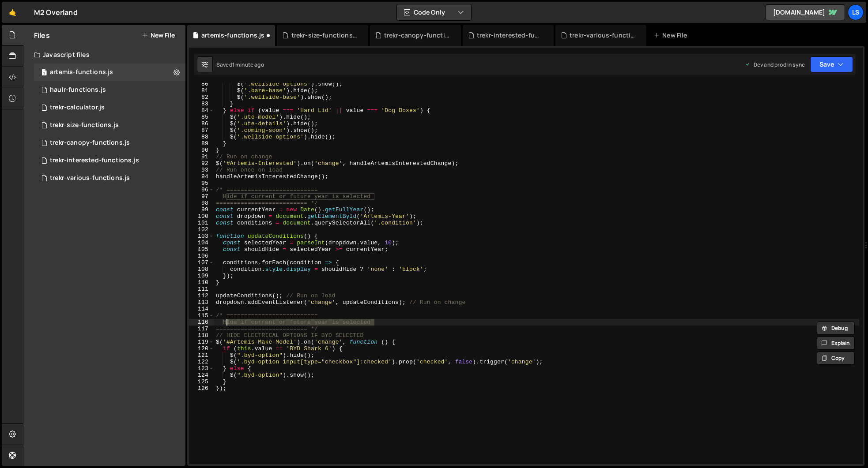 This screenshot has height=468, width=868. What do you see at coordinates (201, 117) in the screenshot?
I see `div: 85` at bounding box center [201, 117].